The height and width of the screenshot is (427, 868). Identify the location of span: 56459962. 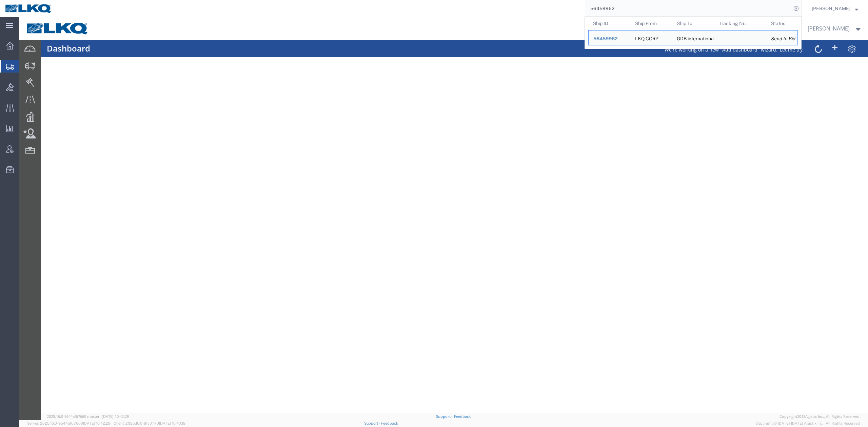
(605, 39).